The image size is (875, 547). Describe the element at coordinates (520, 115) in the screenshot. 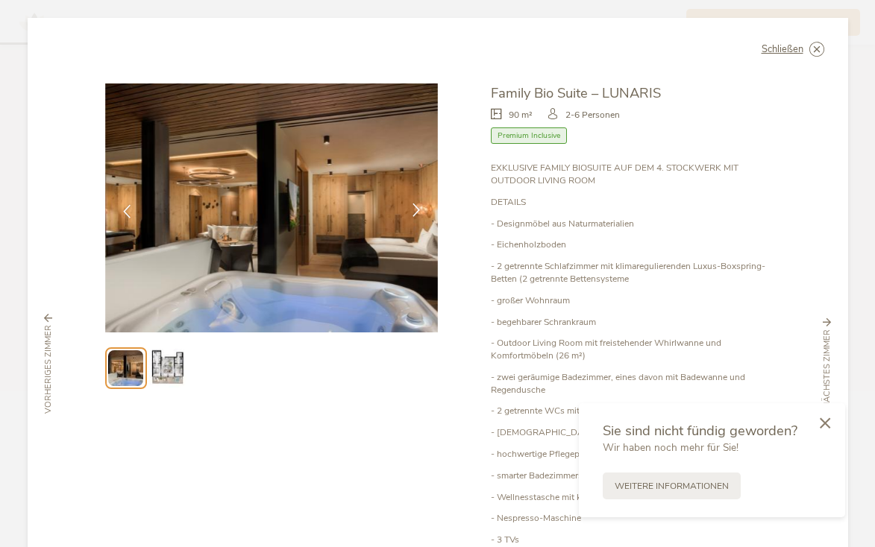

I see `span: 90 m²` at that location.